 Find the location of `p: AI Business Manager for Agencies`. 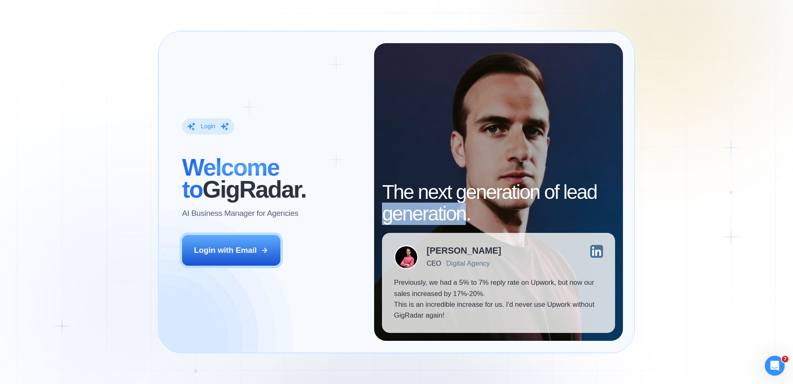

p: AI Business Manager for Agencies is located at coordinates (240, 213).